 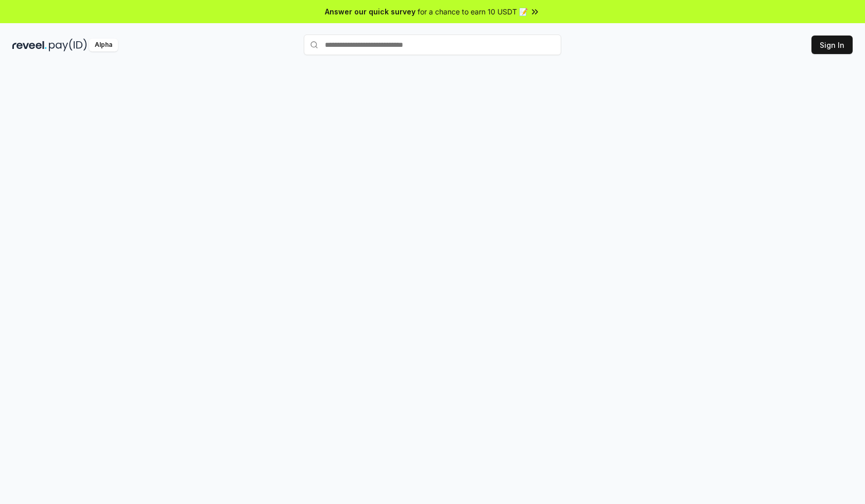 What do you see at coordinates (29, 45) in the screenshot?
I see `img: reveel_dark` at bounding box center [29, 45].